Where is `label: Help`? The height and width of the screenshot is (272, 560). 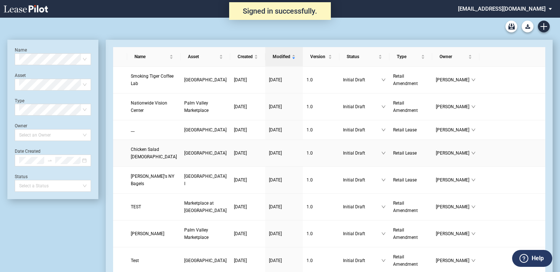
label: Help is located at coordinates (537, 258).